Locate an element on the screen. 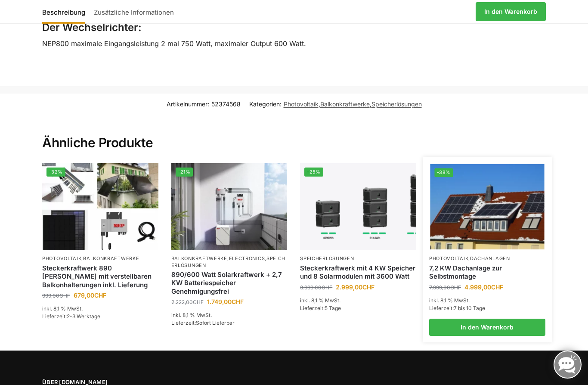 Image resolution: width=588 pixels, height=385 pixels. a: 7,2 KW Dachanlage zur Selbstmontage is located at coordinates (487, 272).